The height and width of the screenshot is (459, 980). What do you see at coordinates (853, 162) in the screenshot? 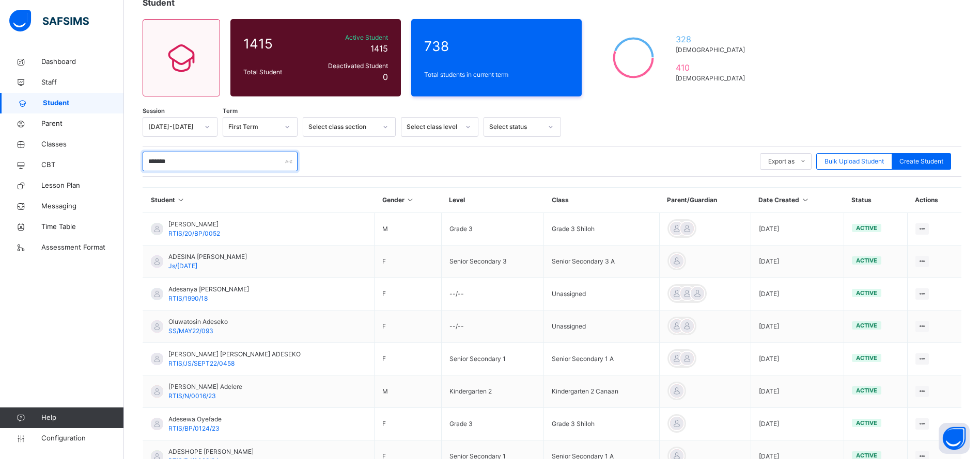
I see `span: Bulk Upload Student` at bounding box center [853, 162].